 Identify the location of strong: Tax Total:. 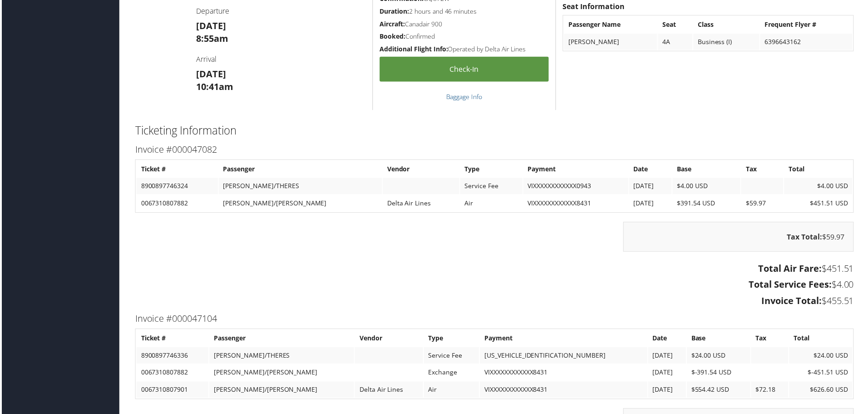
(806, 238).